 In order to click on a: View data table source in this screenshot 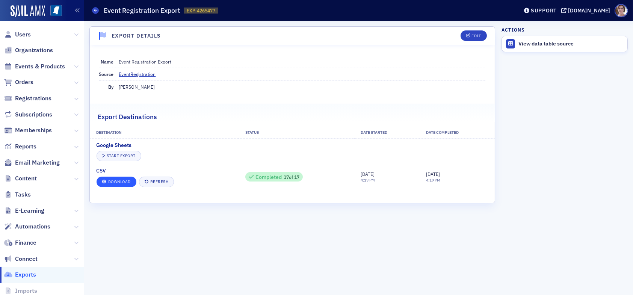, I will do `click(564, 44)`.